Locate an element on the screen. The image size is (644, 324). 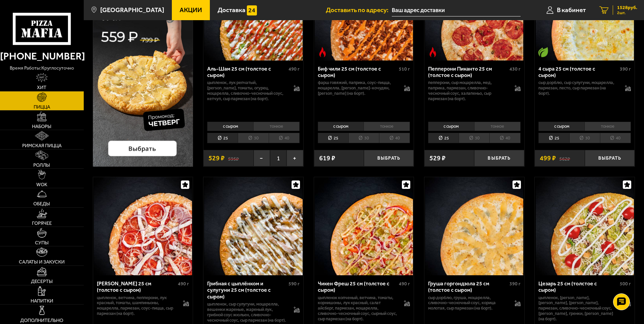
span: 500 г is located at coordinates (625, 283).